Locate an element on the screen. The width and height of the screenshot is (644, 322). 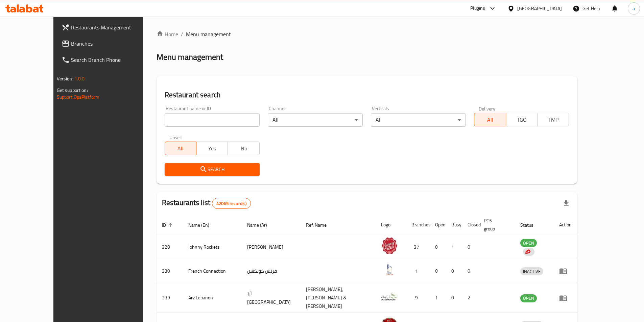
span: Menu management is located at coordinates (208, 34).